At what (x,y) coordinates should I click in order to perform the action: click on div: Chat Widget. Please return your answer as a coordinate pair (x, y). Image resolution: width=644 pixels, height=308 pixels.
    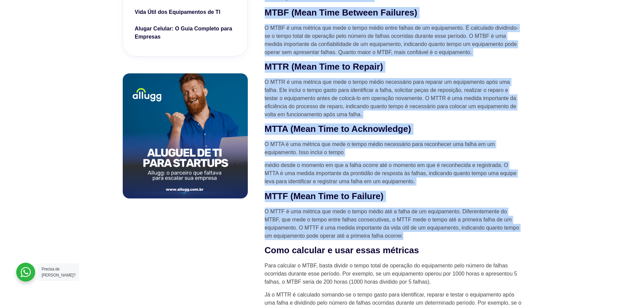
    Looking at the image, I should click on (583, 264).